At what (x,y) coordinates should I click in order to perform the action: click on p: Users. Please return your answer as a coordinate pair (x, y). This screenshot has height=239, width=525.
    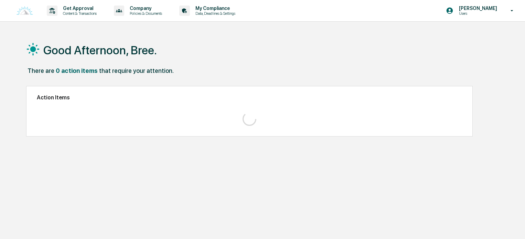
    Looking at the image, I should click on (477, 13).